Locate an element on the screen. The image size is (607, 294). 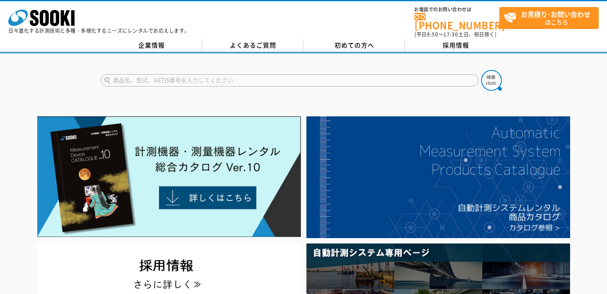
a: 採用情報 is located at coordinates (455, 46).